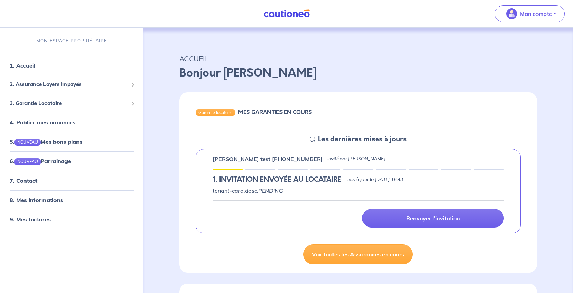 The height and width of the screenshot is (293, 573). Describe the element at coordinates (42, 122) in the screenshot. I see `a: 4. Publier mes annonces` at that location.